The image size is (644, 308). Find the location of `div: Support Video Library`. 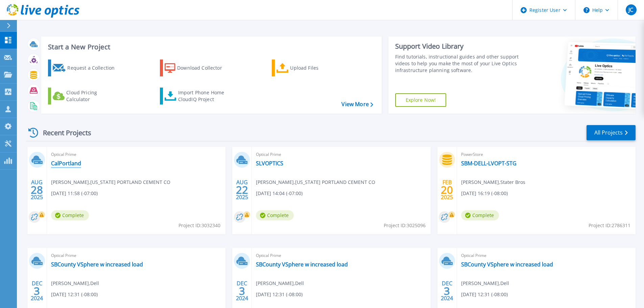

div: Support Video Library is located at coordinates (458, 46).